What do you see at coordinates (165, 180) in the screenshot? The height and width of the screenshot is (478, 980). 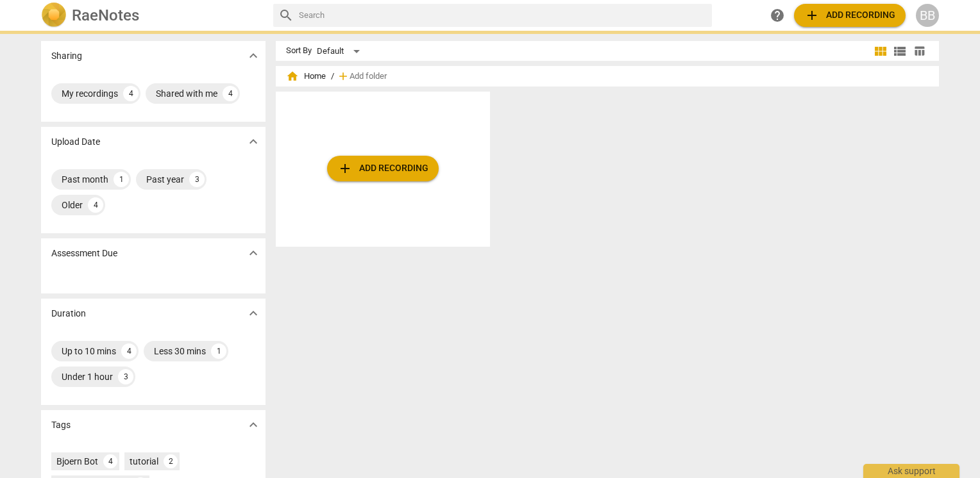 I see `div: Past year` at bounding box center [165, 180].